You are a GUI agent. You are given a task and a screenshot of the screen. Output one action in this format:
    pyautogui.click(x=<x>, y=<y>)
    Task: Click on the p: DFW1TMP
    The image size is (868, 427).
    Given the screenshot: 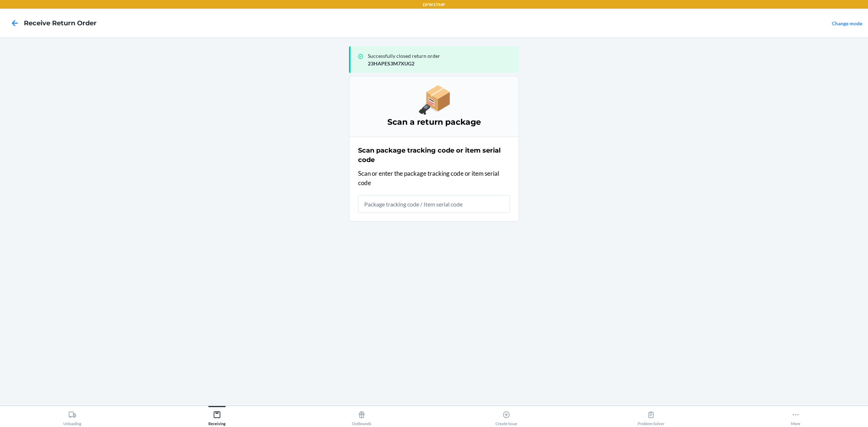 What is the action you would take?
    pyautogui.click(x=434, y=5)
    